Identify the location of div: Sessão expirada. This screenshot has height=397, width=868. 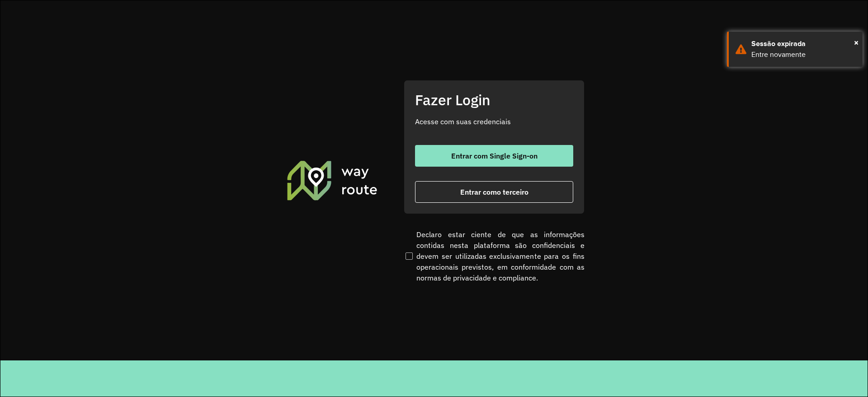
(803, 44).